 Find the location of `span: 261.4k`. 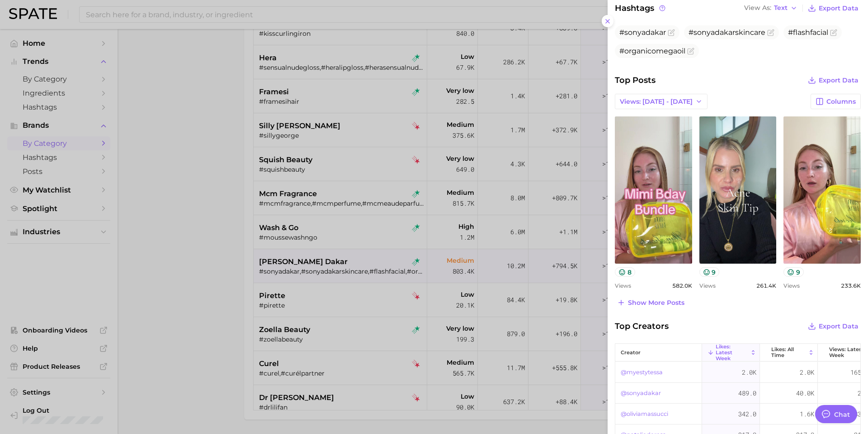

span: 261.4k is located at coordinates (766, 285).